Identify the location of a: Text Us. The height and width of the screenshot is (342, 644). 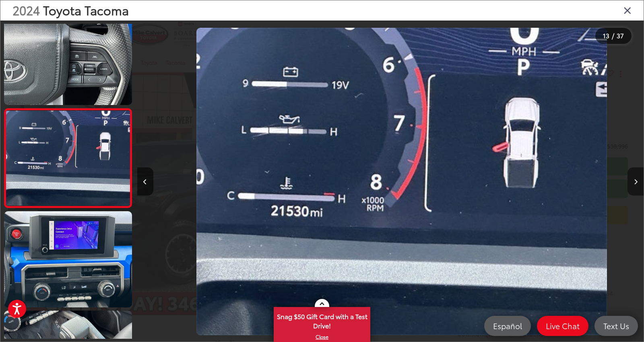
(616, 326).